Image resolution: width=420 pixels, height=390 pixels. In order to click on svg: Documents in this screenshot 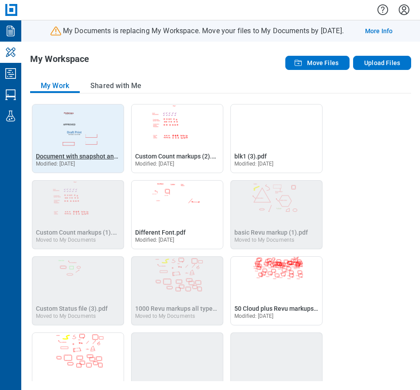, I will do `click(11, 31)`.